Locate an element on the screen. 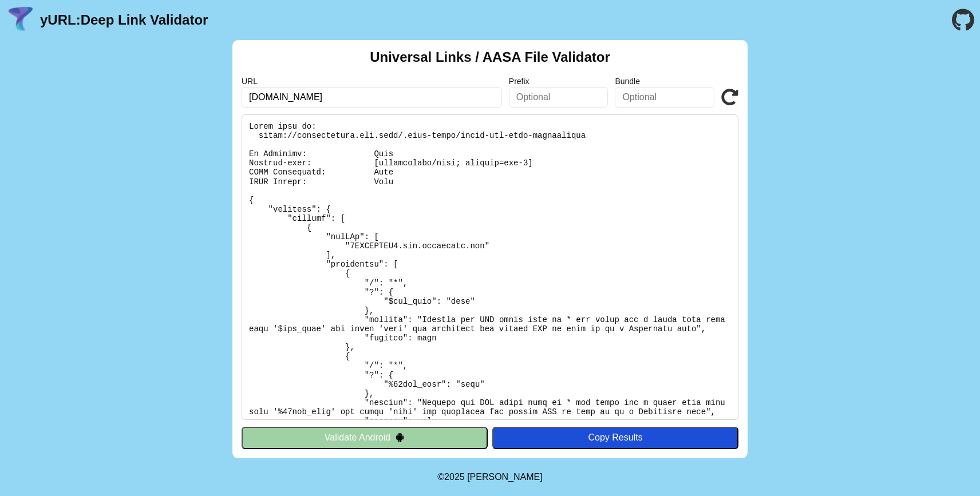 This screenshot has width=980, height=496. label: Bundle is located at coordinates (664, 81).